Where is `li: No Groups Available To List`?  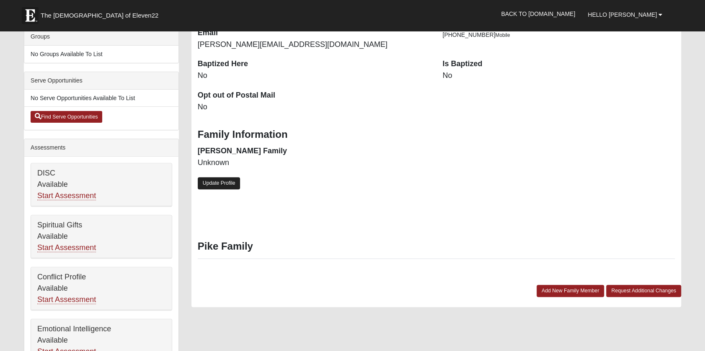 li: No Groups Available To List is located at coordinates (101, 54).